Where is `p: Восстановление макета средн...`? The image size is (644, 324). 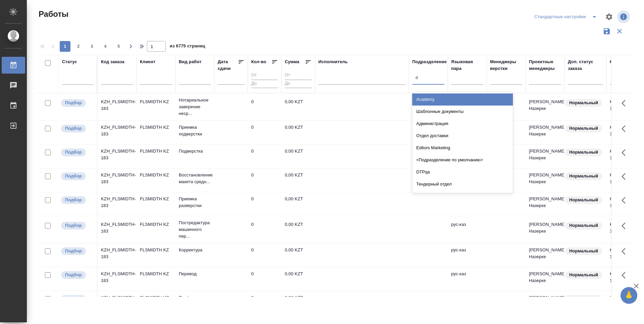 p: Восстановление макета средн... is located at coordinates (195, 178).